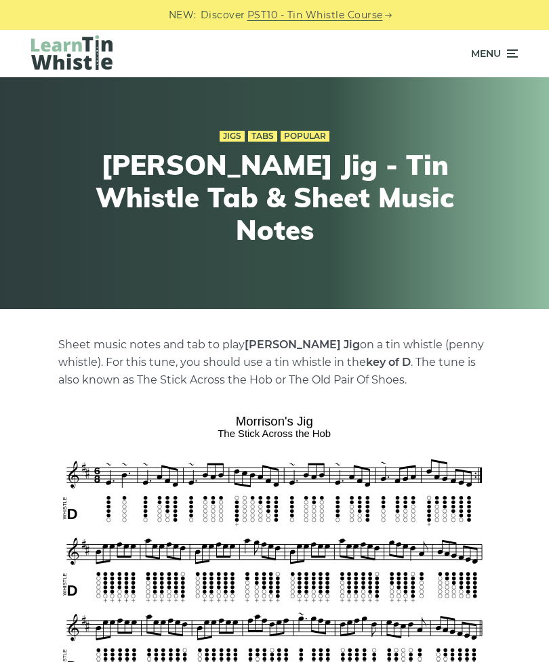  I want to click on a: Tabs, so click(262, 136).